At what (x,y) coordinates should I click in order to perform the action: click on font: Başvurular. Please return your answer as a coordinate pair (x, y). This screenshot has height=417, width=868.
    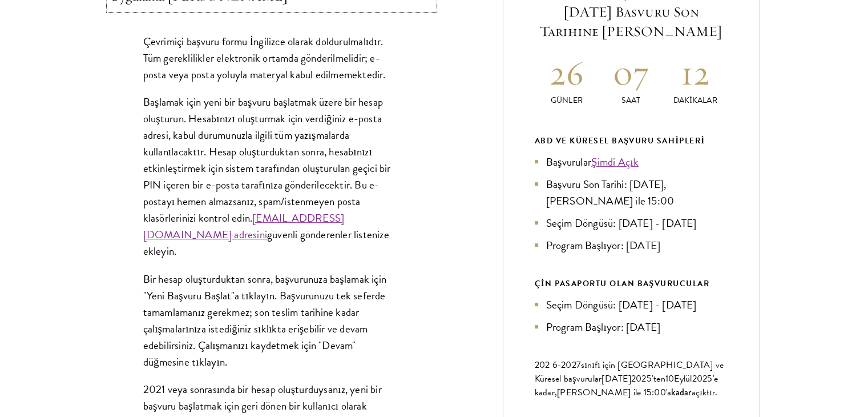
    Looking at the image, I should click on (568, 161).